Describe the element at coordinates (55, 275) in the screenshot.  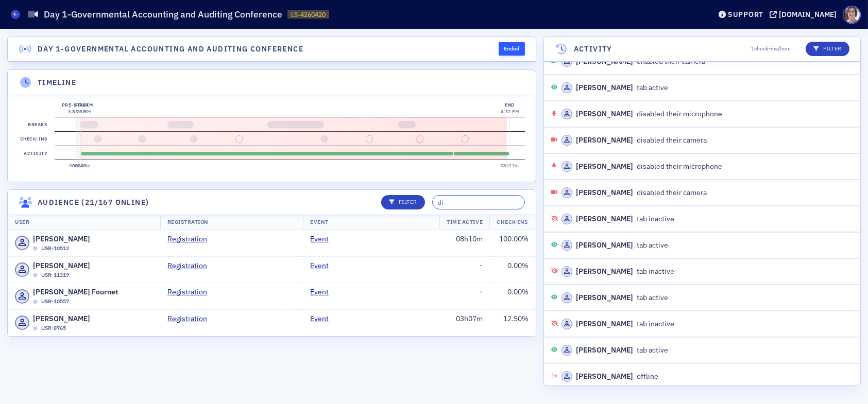
I see `span: USR-11319` at that location.